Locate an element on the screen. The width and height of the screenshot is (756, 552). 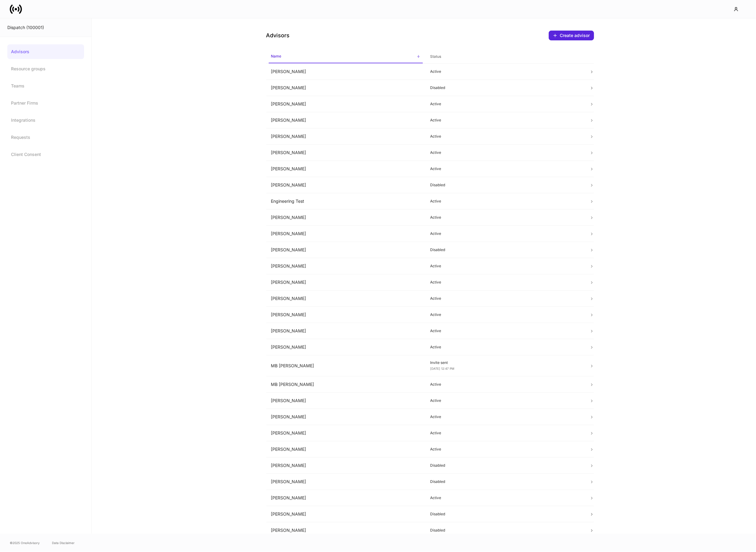
button: Create advisor is located at coordinates (572, 36).